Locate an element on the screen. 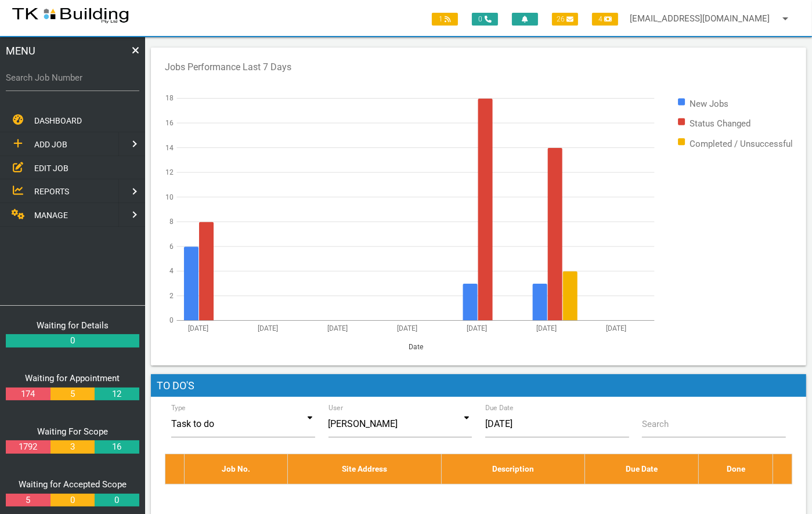 This screenshot has width=812, height=514. a: Waiting for Details is located at coordinates (72, 325).